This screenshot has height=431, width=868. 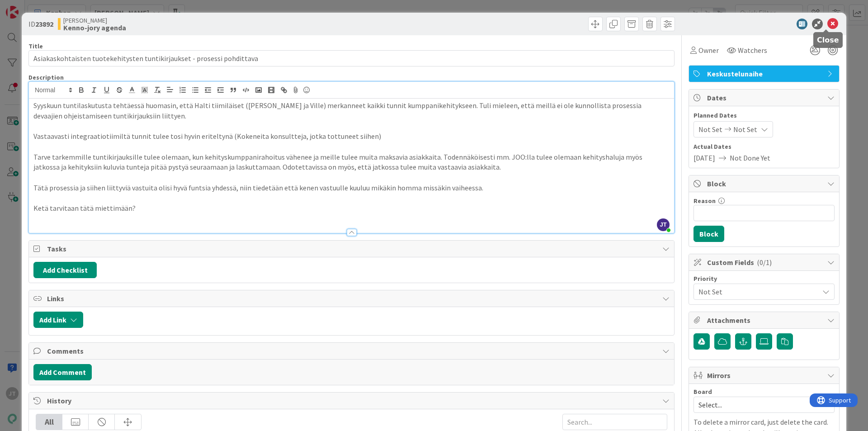 I want to click on span: Description, so click(x=46, y=77).